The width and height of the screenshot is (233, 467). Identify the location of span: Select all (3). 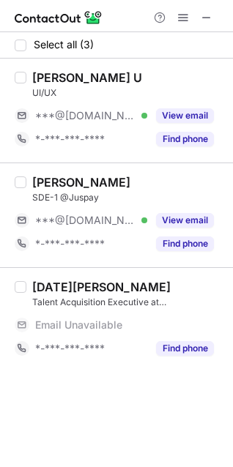
(64, 45).